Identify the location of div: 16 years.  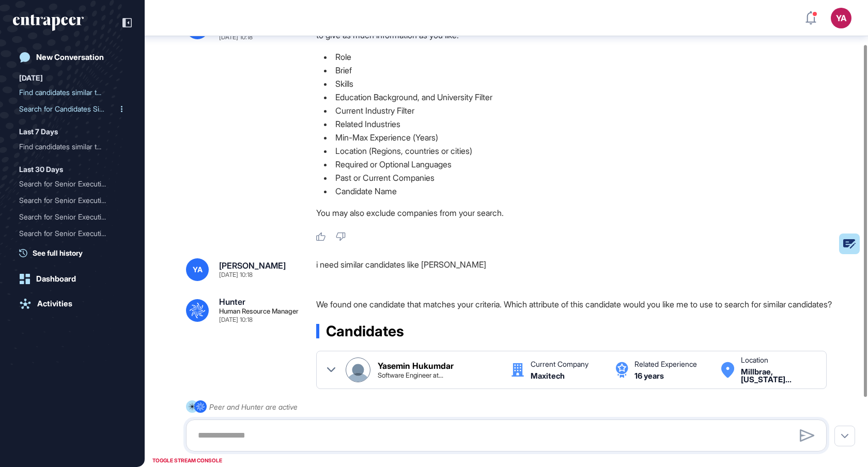
(648, 376).